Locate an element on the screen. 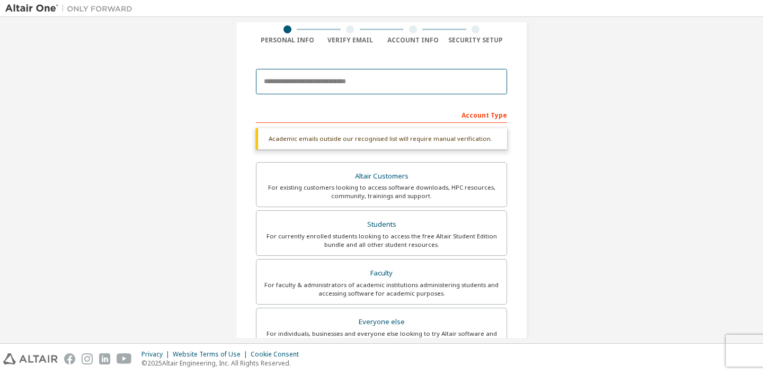 The image size is (763, 374). div: Website Terms of Use is located at coordinates (211, 354).